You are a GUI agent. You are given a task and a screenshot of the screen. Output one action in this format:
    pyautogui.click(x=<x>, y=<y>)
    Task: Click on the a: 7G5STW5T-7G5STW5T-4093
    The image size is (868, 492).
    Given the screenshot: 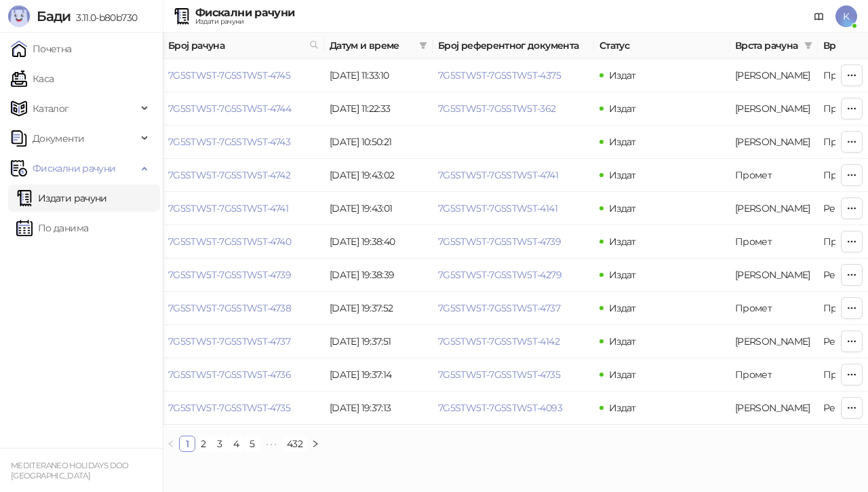 What is the action you would take?
    pyautogui.click(x=500, y=408)
    